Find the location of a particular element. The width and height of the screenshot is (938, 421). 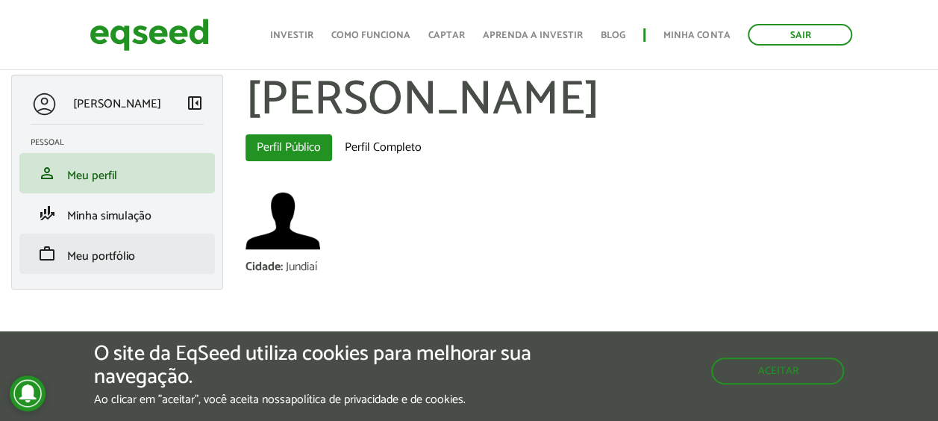

a: Minha conta is located at coordinates (696, 35).